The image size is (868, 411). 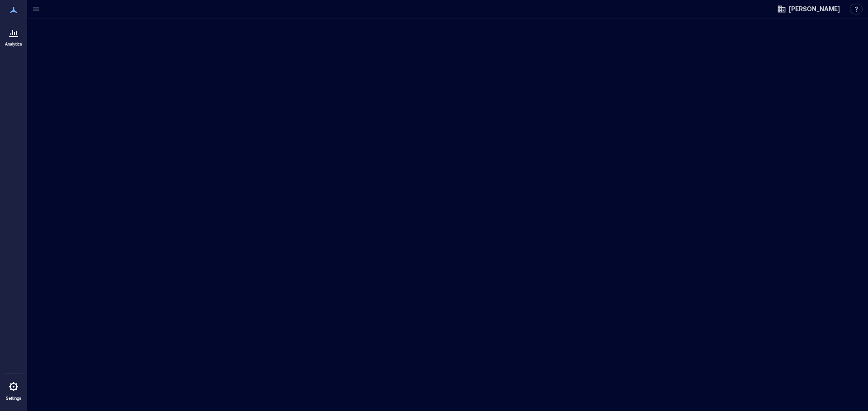 I want to click on p: Analytics, so click(x=14, y=44).